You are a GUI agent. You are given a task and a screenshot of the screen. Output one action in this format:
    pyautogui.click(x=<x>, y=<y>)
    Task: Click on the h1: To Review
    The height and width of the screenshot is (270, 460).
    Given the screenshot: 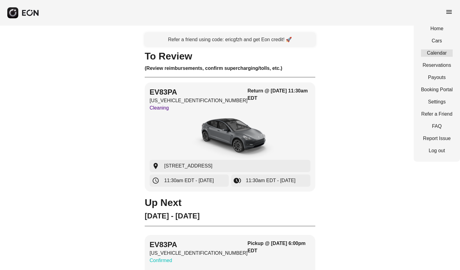 What is the action you would take?
    pyautogui.click(x=230, y=56)
    